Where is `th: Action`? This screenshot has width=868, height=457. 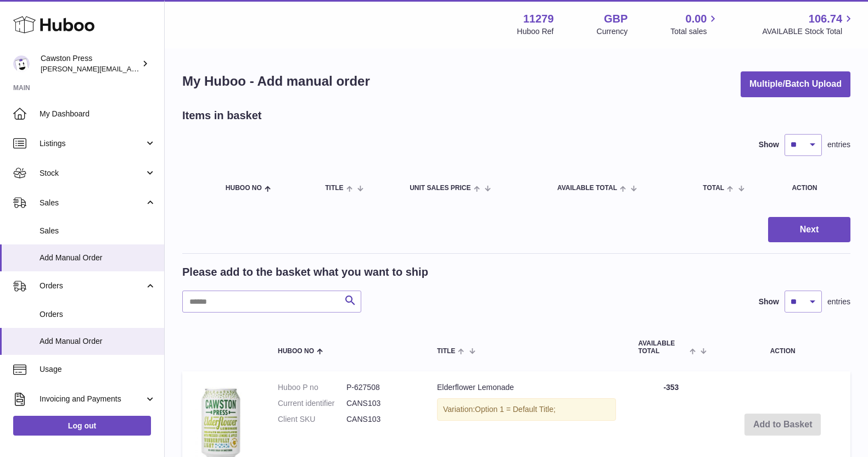 th: Action is located at coordinates (782, 347).